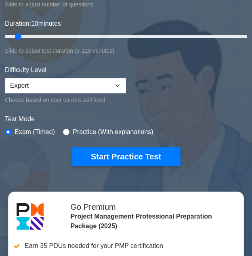 This screenshot has width=252, height=256. Describe the element at coordinates (25, 70) in the screenshot. I see `label: Difficulty Level` at that location.